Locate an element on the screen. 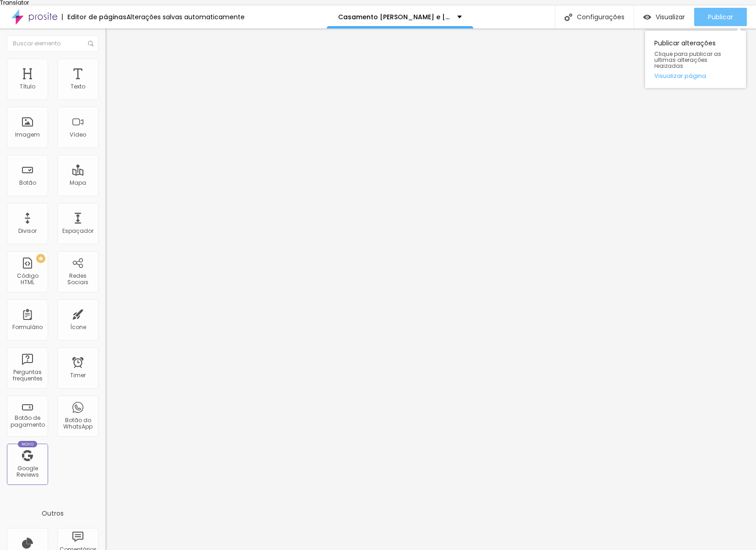  div: Publicar alterações is located at coordinates (696, 59).